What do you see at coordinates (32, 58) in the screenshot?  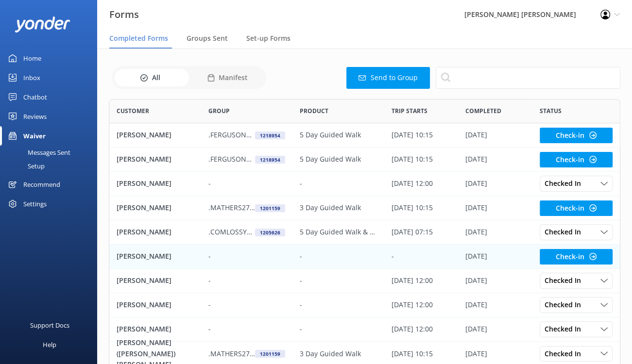 I see `div: Home` at bounding box center [32, 58].